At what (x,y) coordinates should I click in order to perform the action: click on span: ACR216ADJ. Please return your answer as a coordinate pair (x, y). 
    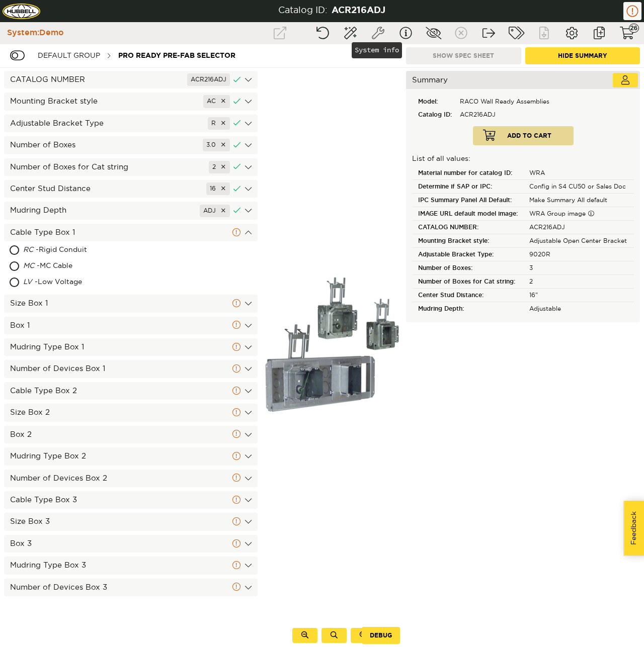
    Looking at the image, I should click on (546, 227).